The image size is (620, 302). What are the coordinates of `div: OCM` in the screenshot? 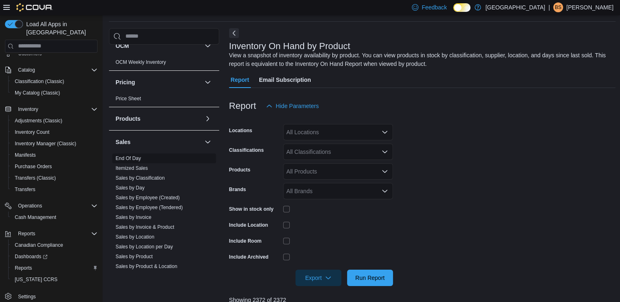 It's located at (164, 64).